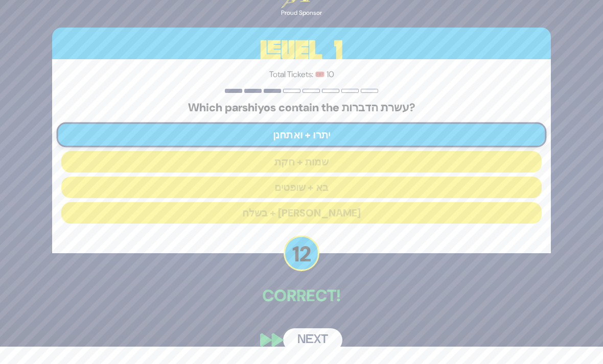 The width and height of the screenshot is (603, 364). Describe the element at coordinates (302, 108) in the screenshot. I see `h5: Which parshiyos contain the עשרת הדברות?` at that location.